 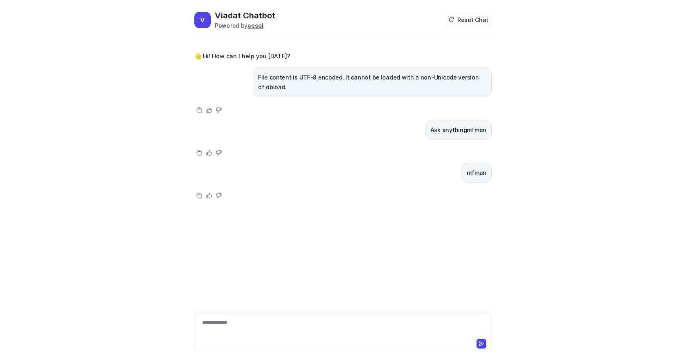 I want to click on h2: Viadat Chatbot, so click(x=245, y=16).